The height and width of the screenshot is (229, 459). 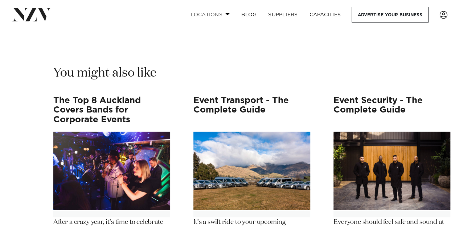 I want to click on img: nzv-logo.png, so click(x=31, y=15).